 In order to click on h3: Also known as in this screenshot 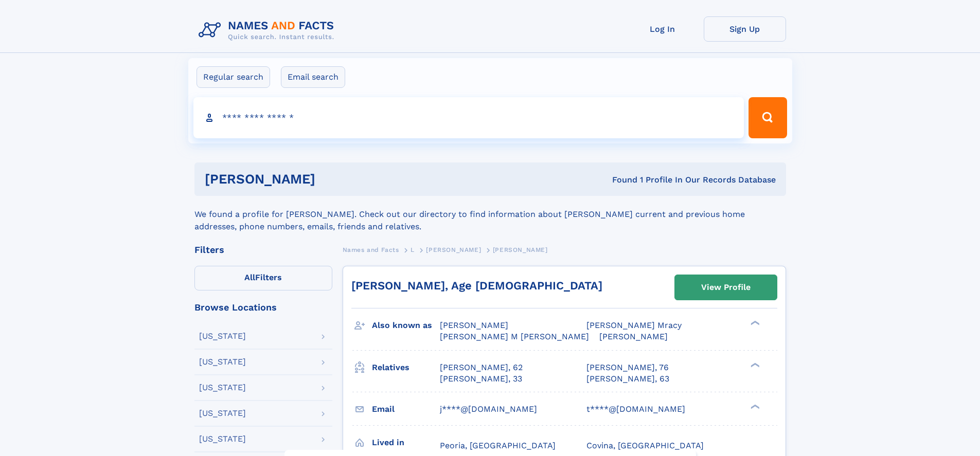, I will do `click(406, 325)`.